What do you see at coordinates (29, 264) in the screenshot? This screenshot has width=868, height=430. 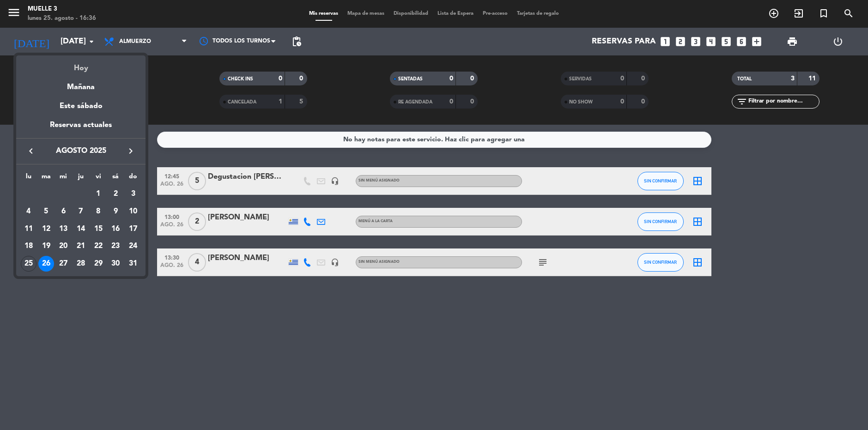 I see `td: 25 de agosto de 2025` at bounding box center [29, 264].